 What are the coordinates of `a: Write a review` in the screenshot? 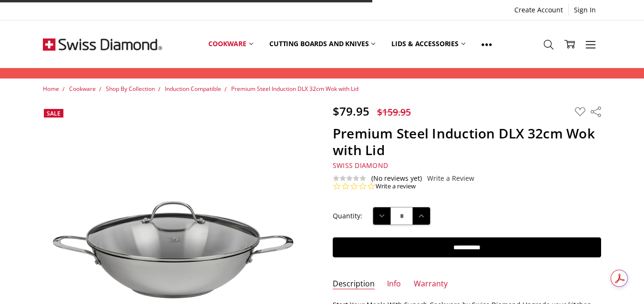 It's located at (395, 186).